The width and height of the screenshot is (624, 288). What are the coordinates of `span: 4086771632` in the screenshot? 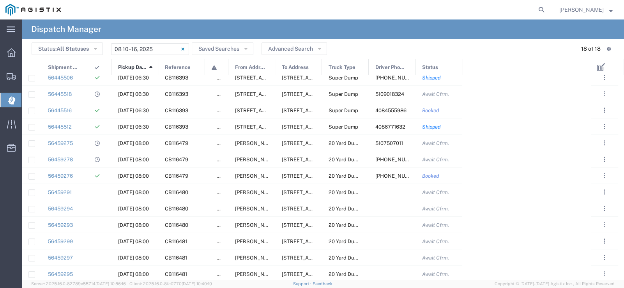 It's located at (390, 127).